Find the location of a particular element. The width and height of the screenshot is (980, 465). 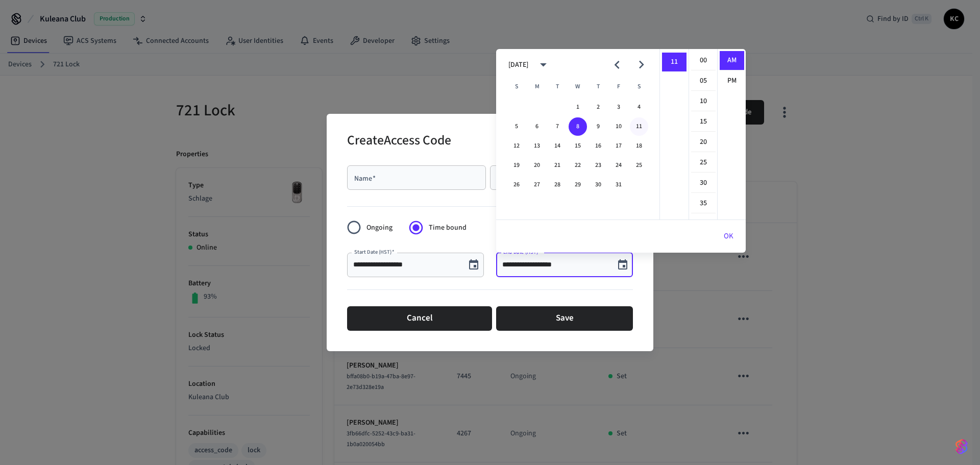

button: 31 is located at coordinates (618, 185).